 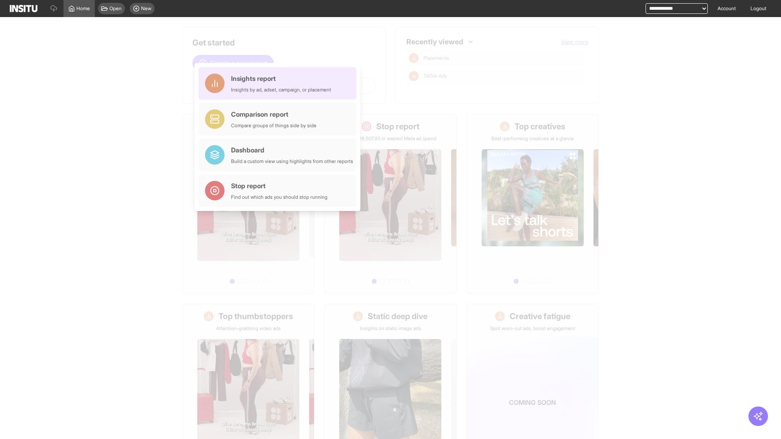 I want to click on div: Stop report, so click(x=279, y=186).